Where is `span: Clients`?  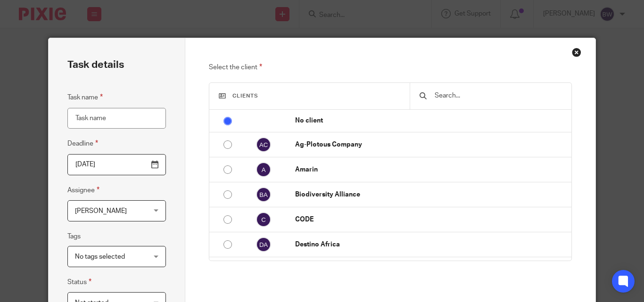
span: Clients is located at coordinates (245, 96).